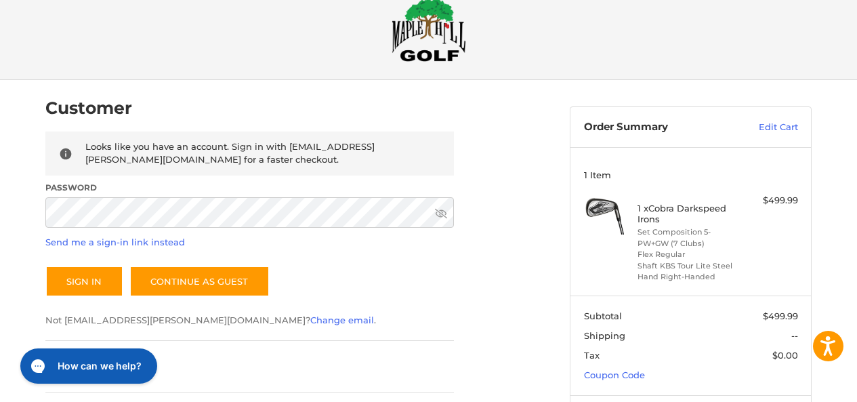 This screenshot has height=402, width=857. Describe the element at coordinates (86, 22) in the screenshot. I see `h2: How can we help?` at that location.